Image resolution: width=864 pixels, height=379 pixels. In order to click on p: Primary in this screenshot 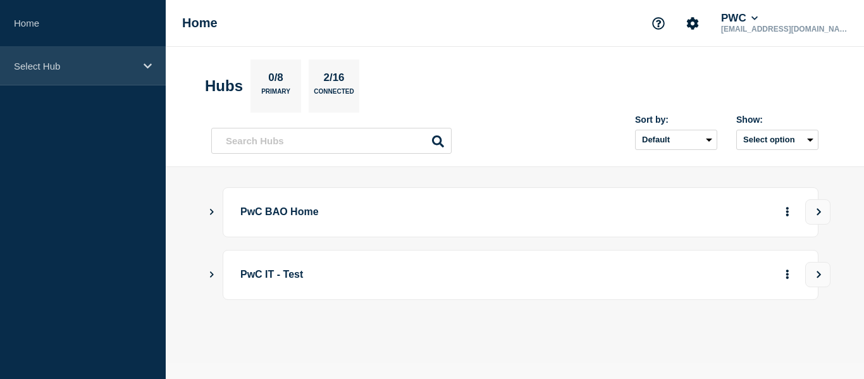, I will do `click(276, 94)`.